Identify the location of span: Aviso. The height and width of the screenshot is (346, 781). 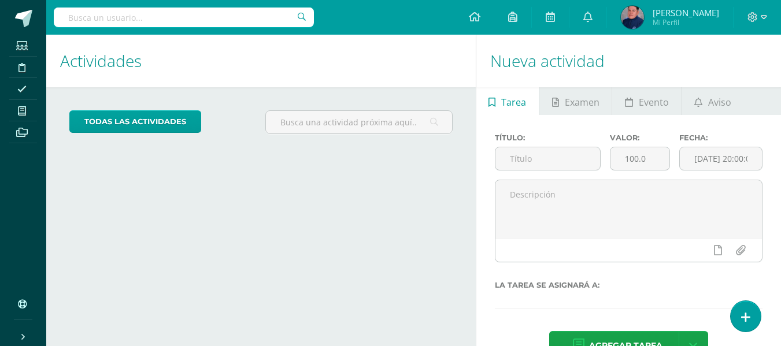
(720, 102).